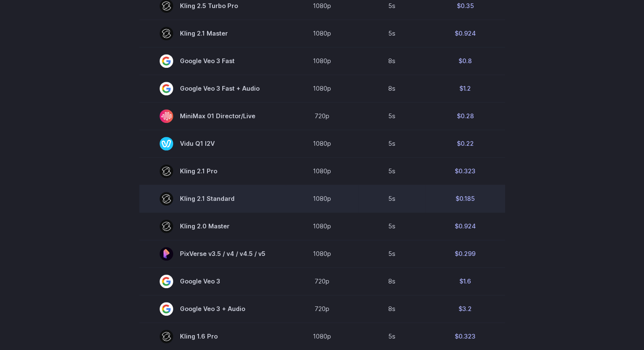  I want to click on td: $1.6, so click(465, 281).